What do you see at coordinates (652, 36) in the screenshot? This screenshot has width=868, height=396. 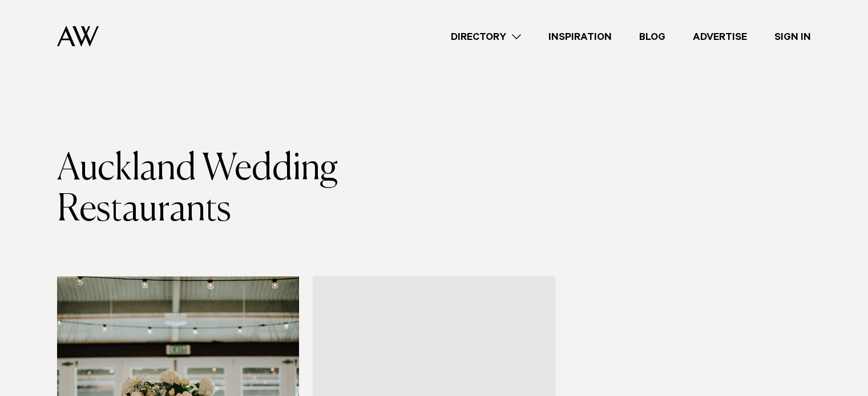 I see `a: Blog` at bounding box center [652, 36].